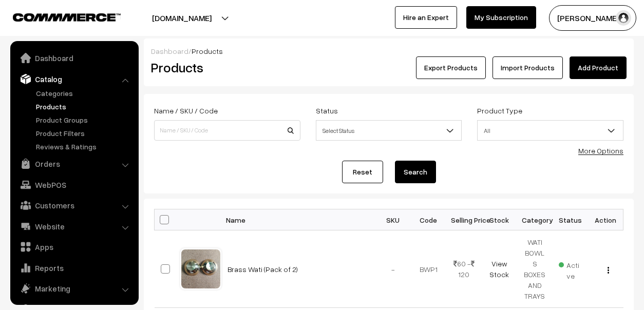 Image resolution: width=644 pixels, height=310 pixels. Describe the element at coordinates (74, 246) in the screenshot. I see `a: Apps` at that location.